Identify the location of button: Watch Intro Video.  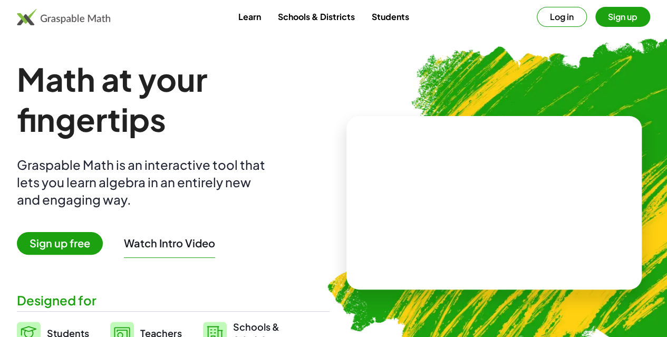
(169, 243).